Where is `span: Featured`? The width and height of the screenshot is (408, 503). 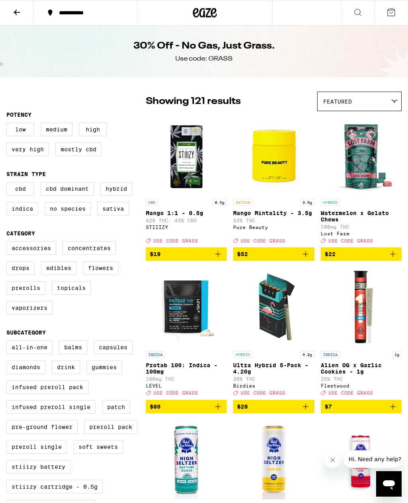
span: Featured is located at coordinates (337, 101).